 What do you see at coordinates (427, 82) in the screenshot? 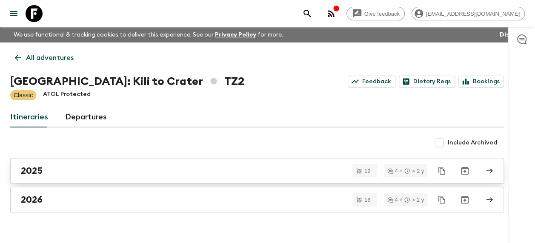
I see `a: Dietary Reqs` at bounding box center [427, 82].